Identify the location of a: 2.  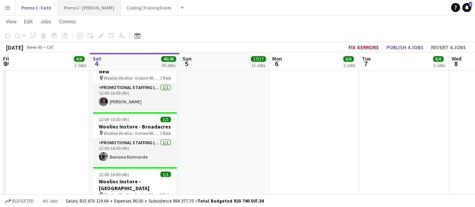
(466, 8).